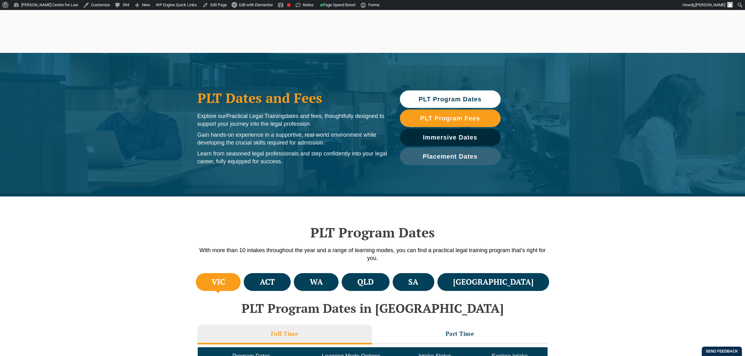  What do you see at coordinates (372, 232) in the screenshot?
I see `h2: PLT Program Dates` at bounding box center [372, 232].